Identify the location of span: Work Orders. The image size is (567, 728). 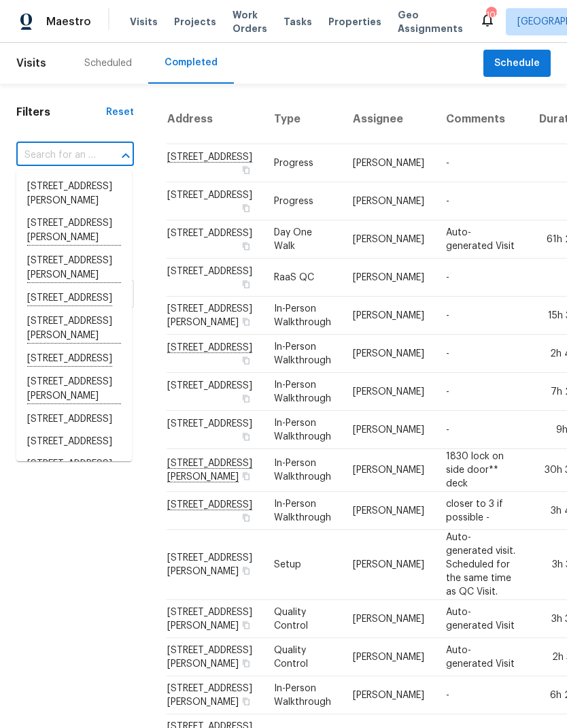
(250, 22).